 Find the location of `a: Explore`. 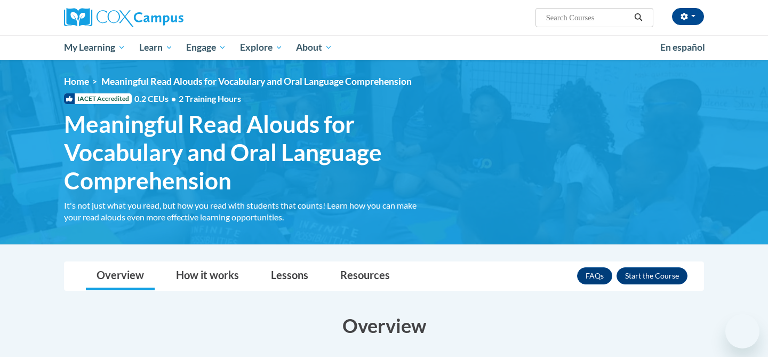

a: Explore is located at coordinates (261, 47).